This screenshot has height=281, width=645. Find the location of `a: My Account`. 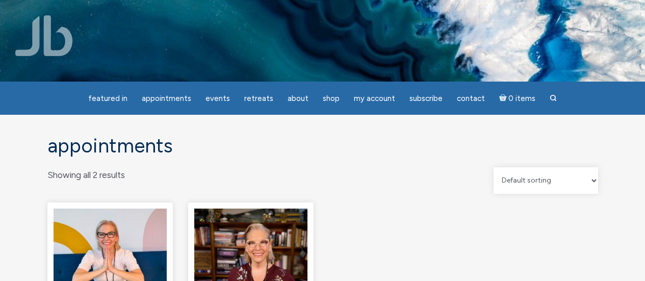

a: My Account is located at coordinates (374, 98).